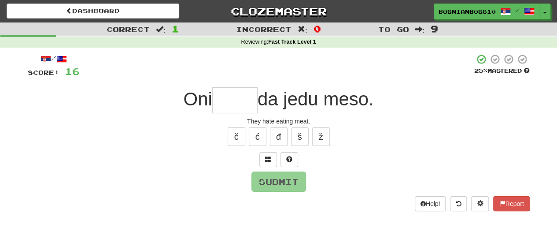 Image resolution: width=557 pixels, height=243 pixels. I want to click on span: 9, so click(434, 29).